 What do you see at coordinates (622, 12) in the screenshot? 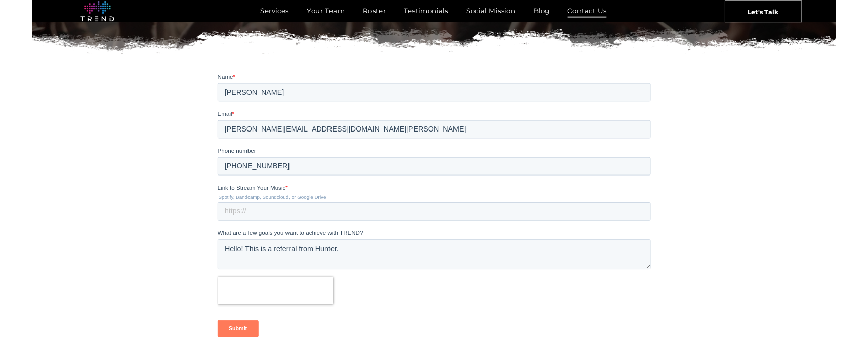
I see `a: Contact Us` at bounding box center [622, 12].